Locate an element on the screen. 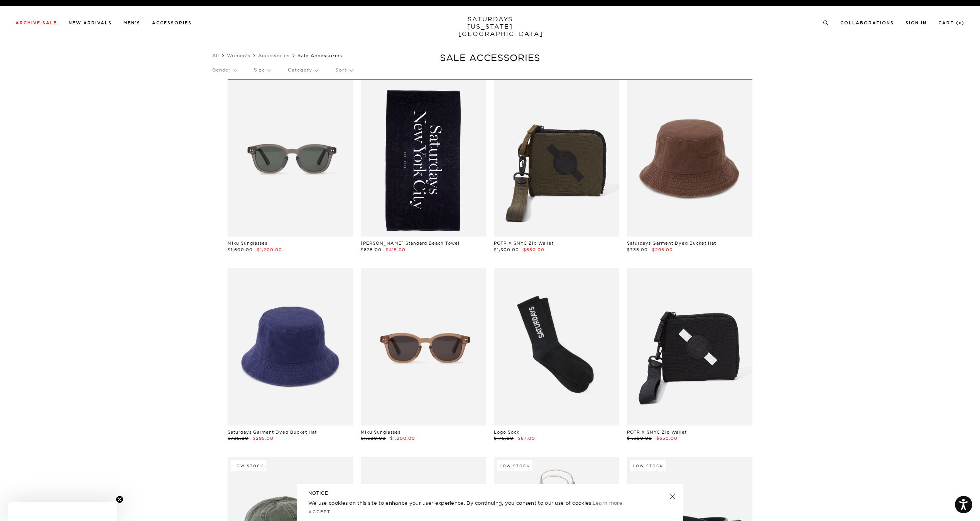 This screenshot has height=521, width=980. span: $87.00 is located at coordinates (527, 438).